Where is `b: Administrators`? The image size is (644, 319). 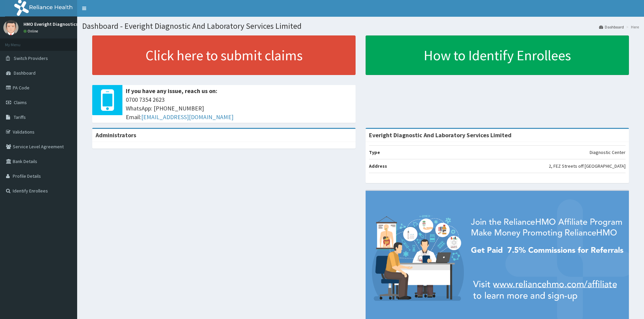 b: Administrators is located at coordinates (116, 135).